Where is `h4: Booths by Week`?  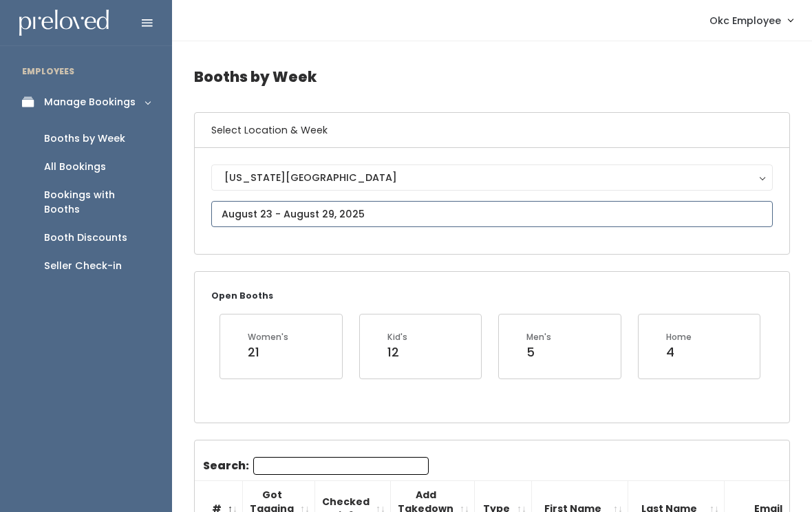
h4: Booths by Week is located at coordinates (492, 77).